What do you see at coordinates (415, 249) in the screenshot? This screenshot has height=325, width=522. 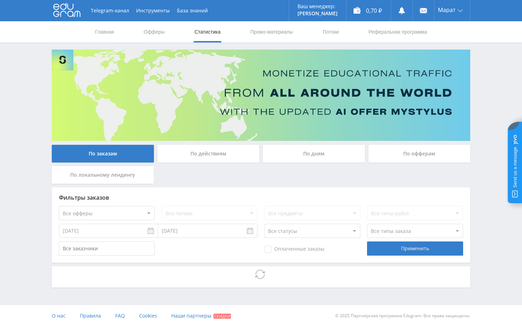 I see `div: Применить` at bounding box center [415, 249].